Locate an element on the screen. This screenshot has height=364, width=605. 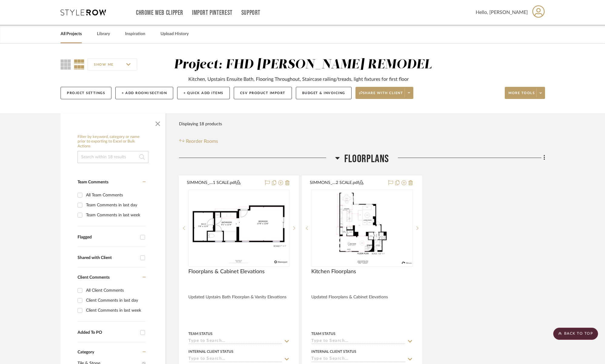
a: Chrome Web Clipper is located at coordinates (160, 13).